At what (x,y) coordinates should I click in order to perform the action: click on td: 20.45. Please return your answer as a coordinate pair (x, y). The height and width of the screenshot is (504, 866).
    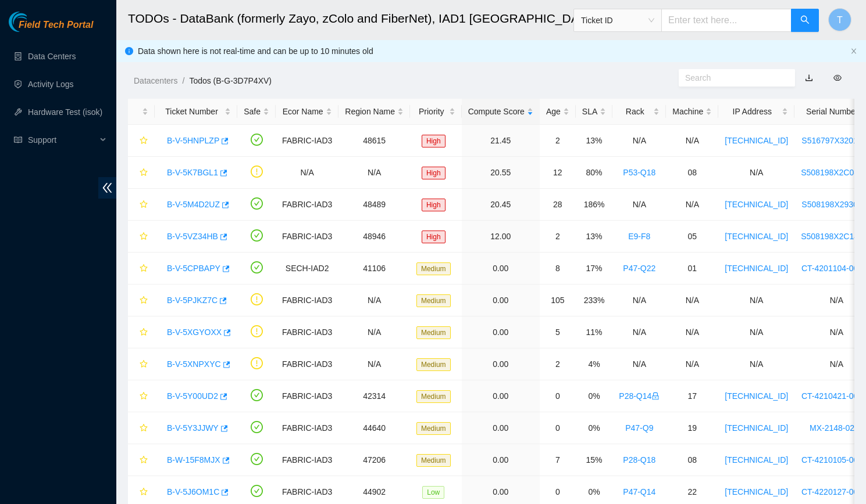
    Looking at the image, I should click on (501, 205).